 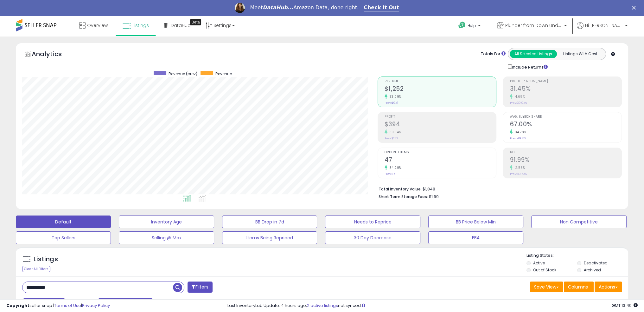 What do you see at coordinates (166, 237) in the screenshot?
I see `button: Selling @ Max` at bounding box center [166, 237].